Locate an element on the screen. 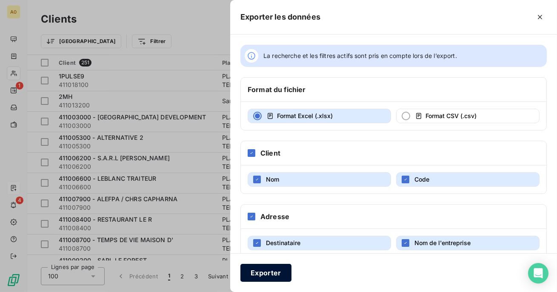 This screenshot has width=557, height=292. span: Format Excel (.xlsx) is located at coordinates (305, 115).